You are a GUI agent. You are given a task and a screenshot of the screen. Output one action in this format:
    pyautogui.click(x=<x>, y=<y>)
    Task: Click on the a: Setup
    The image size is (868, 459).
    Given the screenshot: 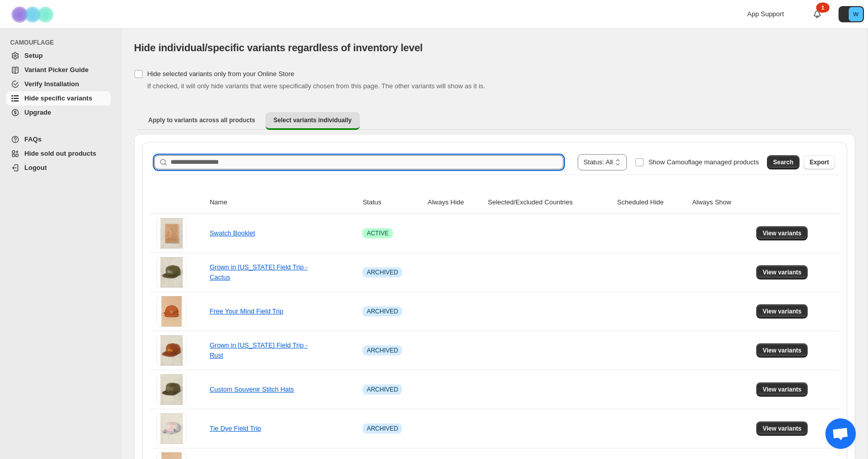 What is the action you would take?
    pyautogui.click(x=58, y=56)
    